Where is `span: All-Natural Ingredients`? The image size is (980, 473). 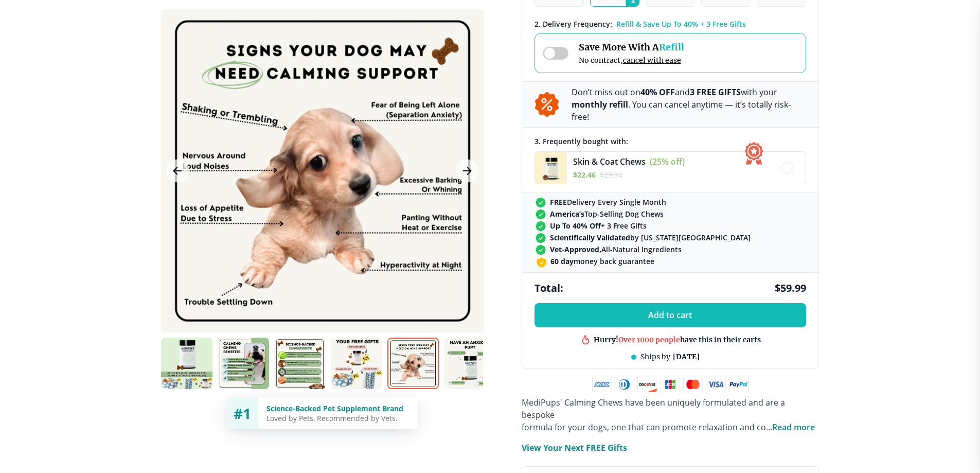
span: All-Natural Ingredients is located at coordinates (616, 249).